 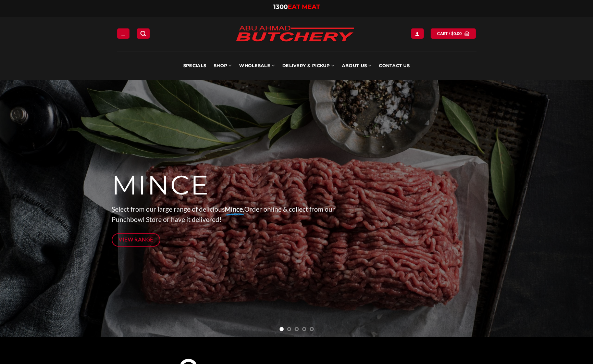 What do you see at coordinates (289, 329) in the screenshot?
I see `li: Page dot 2` at bounding box center [289, 329].